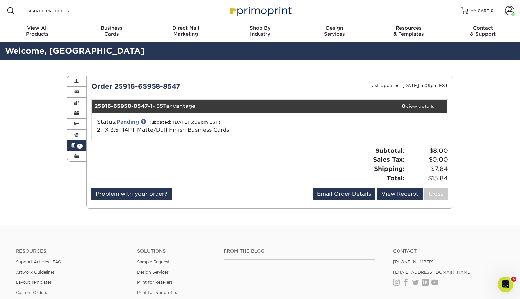 The image size is (520, 299). Describe the element at coordinates (427, 151) in the screenshot. I see `span: $8.00` at that location.